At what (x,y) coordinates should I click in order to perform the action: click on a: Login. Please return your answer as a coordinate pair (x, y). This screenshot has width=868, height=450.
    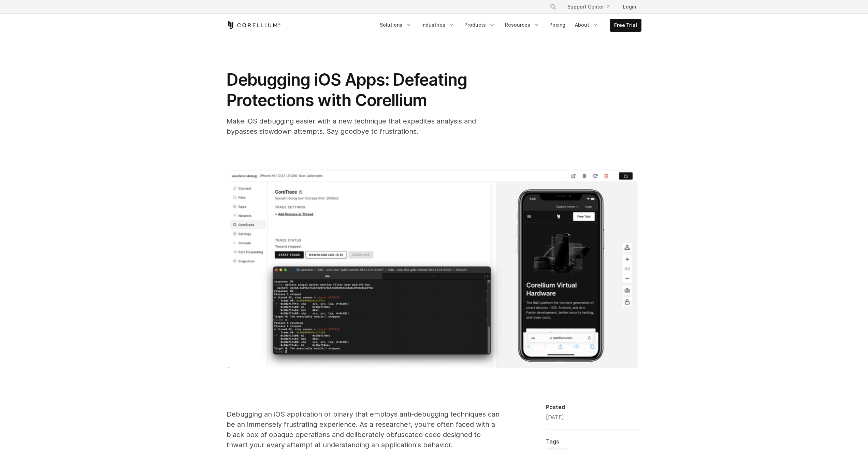
    Looking at the image, I should click on (630, 7).